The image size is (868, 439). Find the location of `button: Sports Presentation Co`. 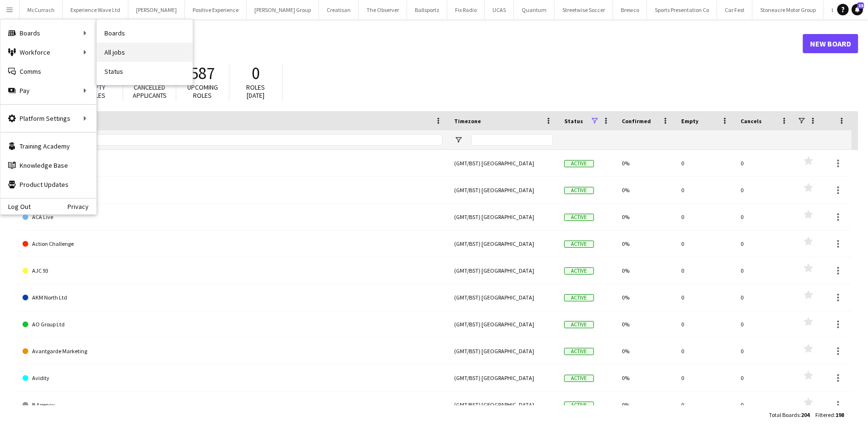

button: Sports Presentation Co is located at coordinates (681, 10).